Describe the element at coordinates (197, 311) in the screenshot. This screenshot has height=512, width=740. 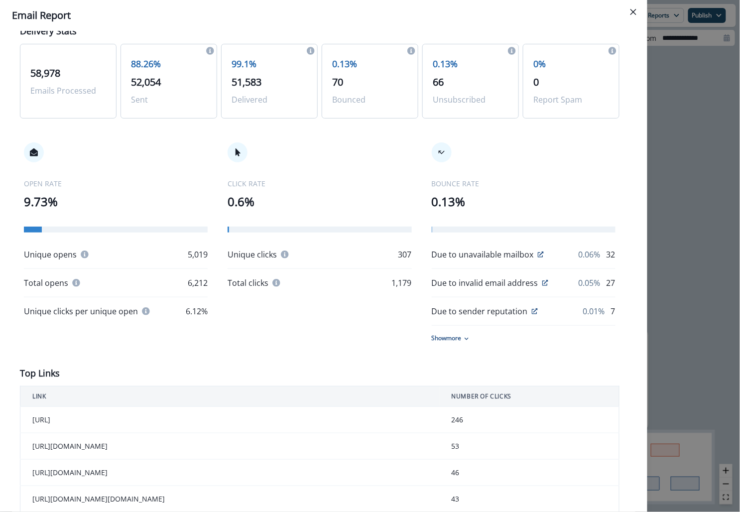
I see `p: 6.12%` at that location.